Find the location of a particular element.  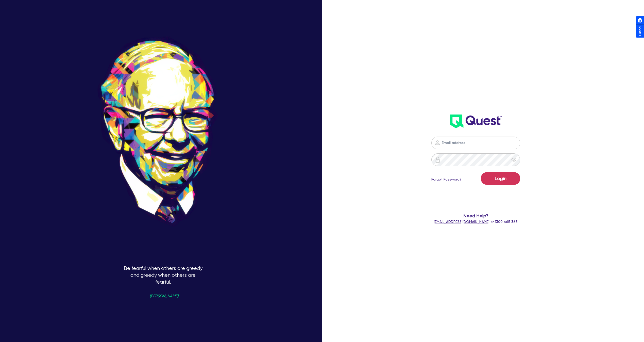

a: Forgot Password? is located at coordinates (447, 179).